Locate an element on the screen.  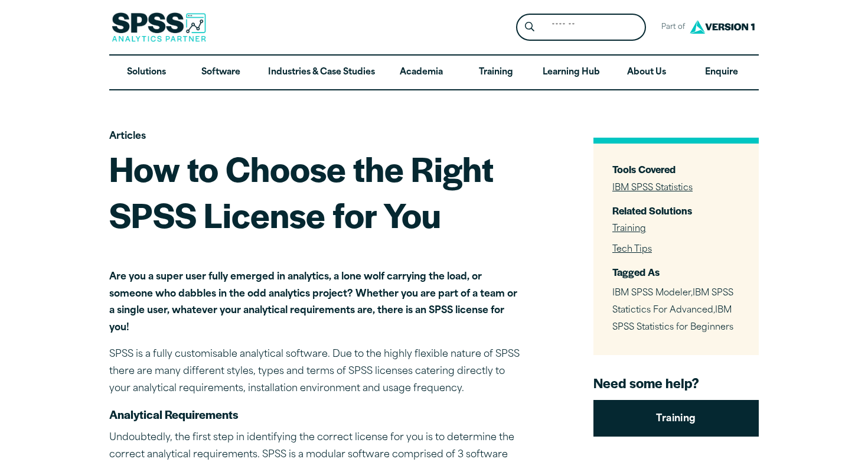
svg: Search magnifying glass icon is located at coordinates (530, 27).